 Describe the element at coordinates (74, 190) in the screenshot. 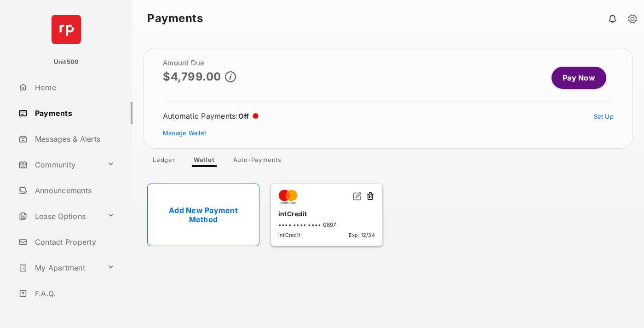

I see `a: Announcements` at that location.